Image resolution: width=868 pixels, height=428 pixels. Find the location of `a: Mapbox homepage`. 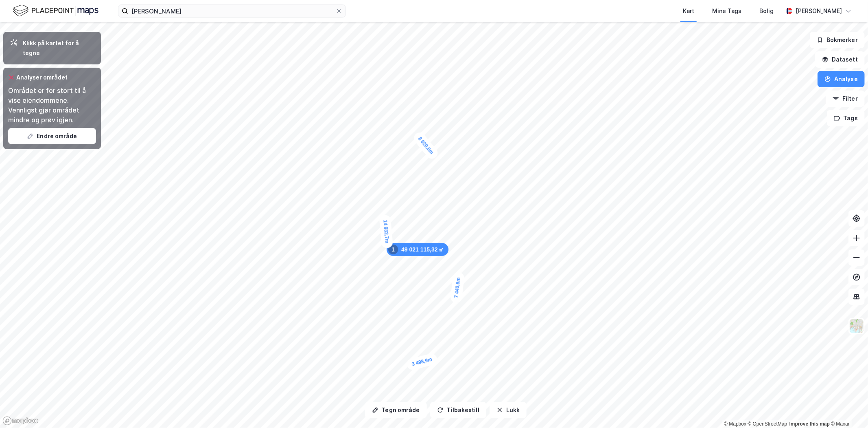

a: Mapbox homepage is located at coordinates (20, 420).